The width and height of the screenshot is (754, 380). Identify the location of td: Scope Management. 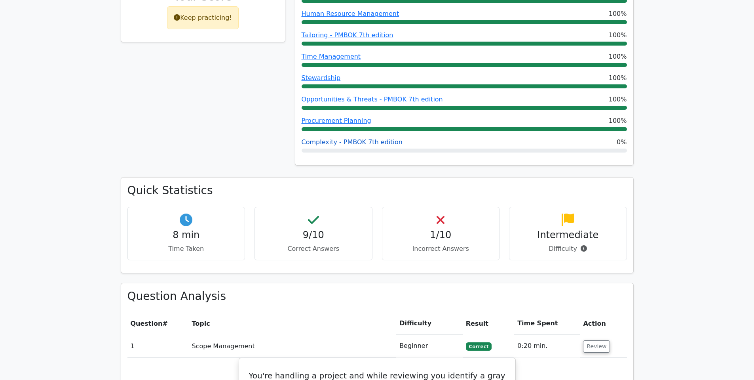
(293, 346).